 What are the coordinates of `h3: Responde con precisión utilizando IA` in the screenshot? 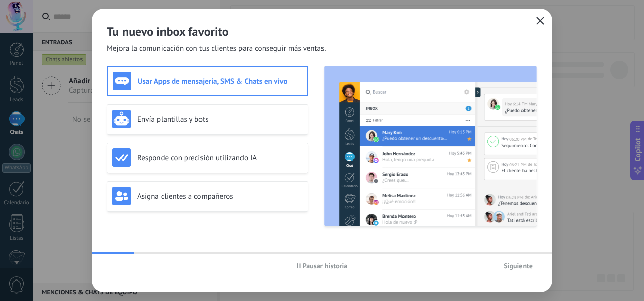 It's located at (220, 158).